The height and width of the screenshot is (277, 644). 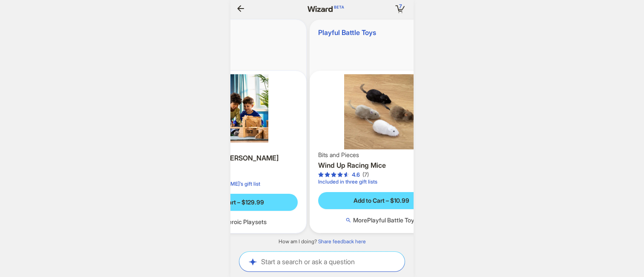 What do you see at coordinates (339, 155) in the screenshot?
I see `span: Bits and Pieces` at bounding box center [339, 155].